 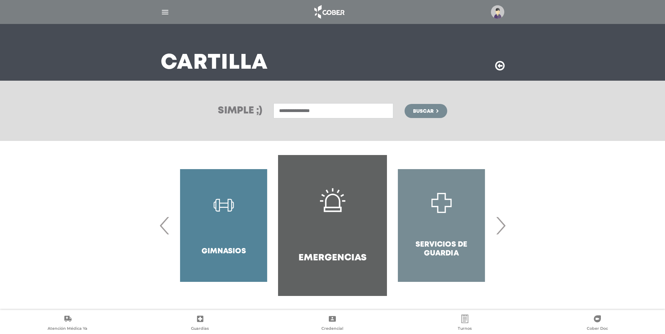 What do you see at coordinates (332, 226) in the screenshot?
I see `a: Emergencias` at bounding box center [332, 226].